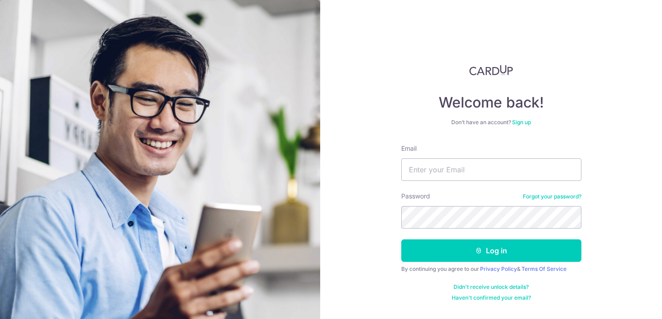 This screenshot has height=319, width=662. Describe the element at coordinates (544, 269) in the screenshot. I see `a: Terms Of Service` at that location.